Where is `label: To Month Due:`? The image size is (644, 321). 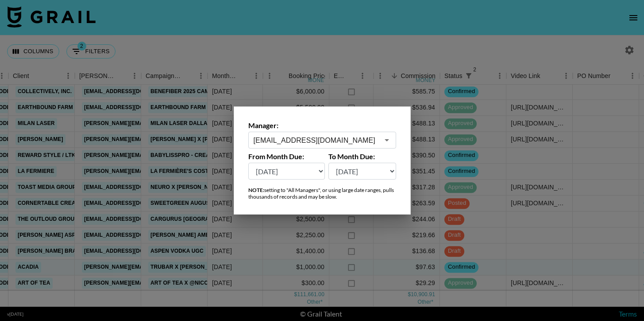 label: To Month Due: is located at coordinates (362, 157).